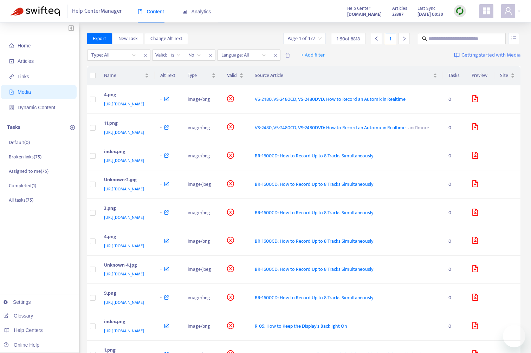  Describe the element at coordinates (313, 55) in the screenshot. I see `span: + Add filter` at that location.